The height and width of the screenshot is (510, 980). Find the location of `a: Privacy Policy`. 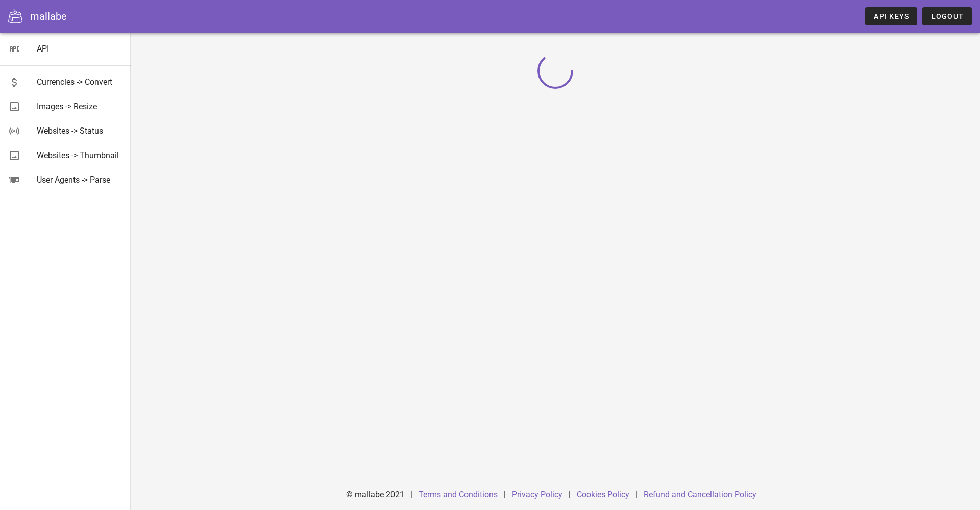

a: Privacy Policy is located at coordinates (537, 495).